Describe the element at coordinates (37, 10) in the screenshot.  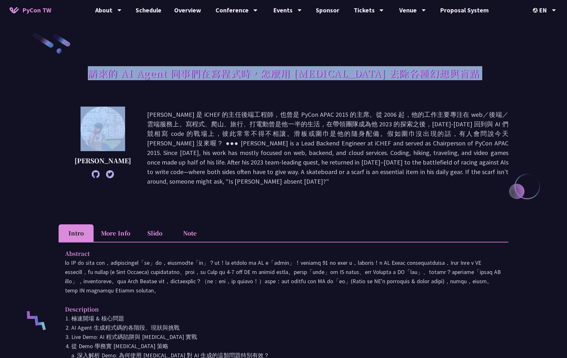
I see `span: PyCon TW` at that location.